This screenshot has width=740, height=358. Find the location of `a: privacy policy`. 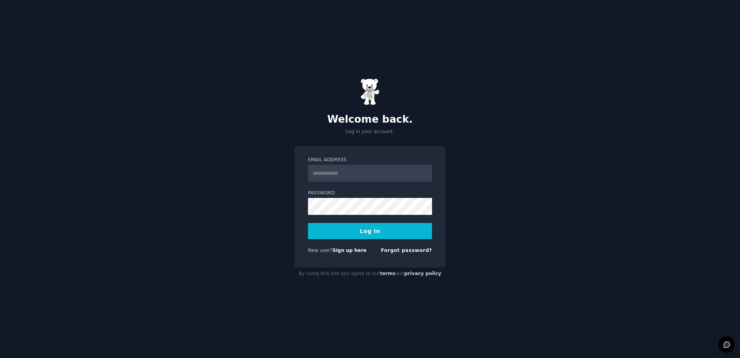

a: privacy policy is located at coordinates (423, 273).